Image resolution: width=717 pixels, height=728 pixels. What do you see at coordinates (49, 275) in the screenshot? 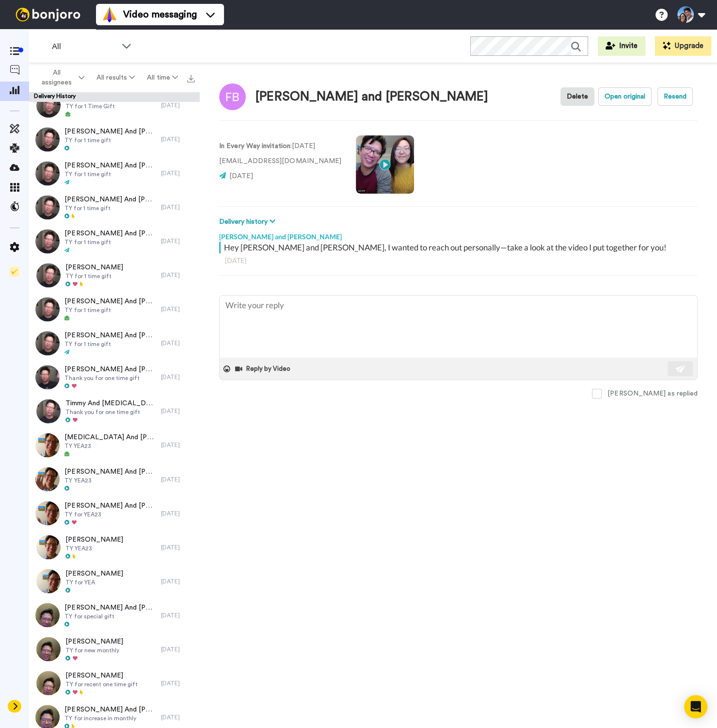
I see `img: 04f48167-2e7b-4db9-9c14-a1a26caafe20-thumb.jpg` at bounding box center [49, 275].